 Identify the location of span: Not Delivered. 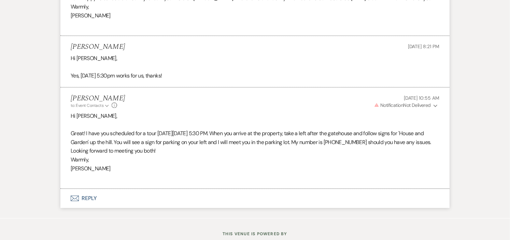
(402, 105).